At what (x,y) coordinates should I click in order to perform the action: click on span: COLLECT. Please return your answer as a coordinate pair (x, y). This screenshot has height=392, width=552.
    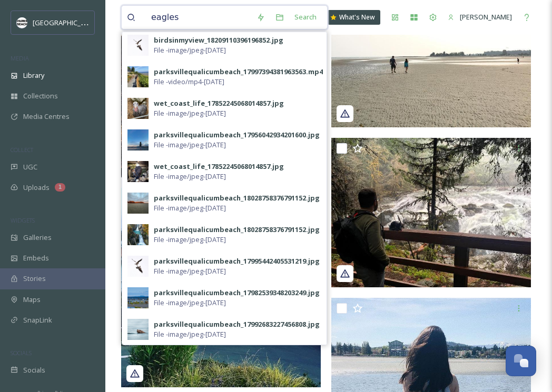
    Looking at the image, I should click on (21, 150).